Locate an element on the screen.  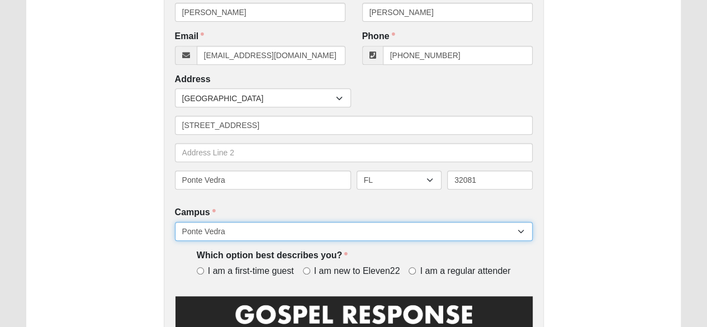
label: Phone is located at coordinates (378, 36).